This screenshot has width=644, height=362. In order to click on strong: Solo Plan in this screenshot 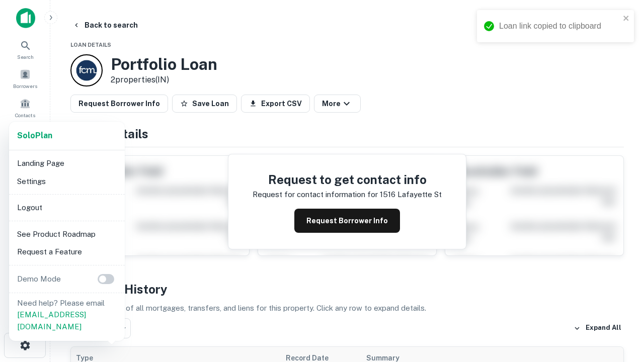, I will do `click(35, 135)`.